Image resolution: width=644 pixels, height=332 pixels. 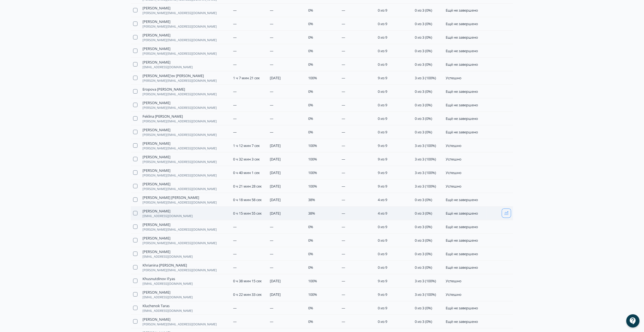 I want to click on span: 0 ч 38 мин 15 сек, so click(x=248, y=281).